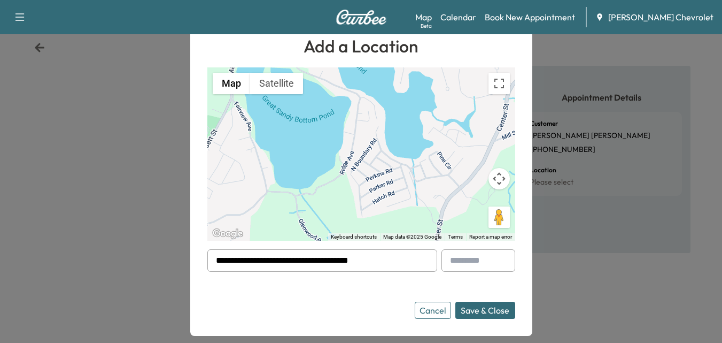  What do you see at coordinates (499, 83) in the screenshot?
I see `button: Toggle fullscreen view` at bounding box center [499, 83].